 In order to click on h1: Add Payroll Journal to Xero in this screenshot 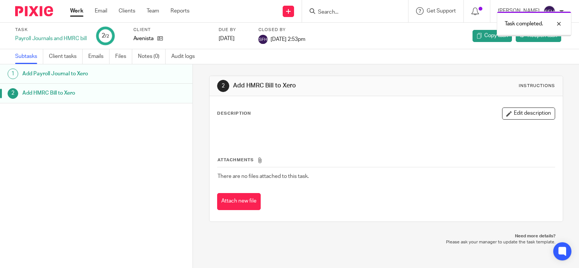, I will do `click(77, 74)`.